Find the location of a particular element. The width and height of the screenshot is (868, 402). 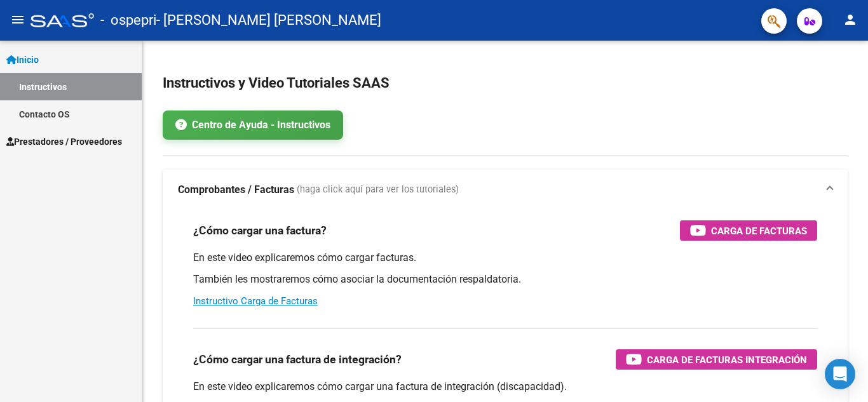

strong: Comprobantes / Facturas is located at coordinates (236, 190).